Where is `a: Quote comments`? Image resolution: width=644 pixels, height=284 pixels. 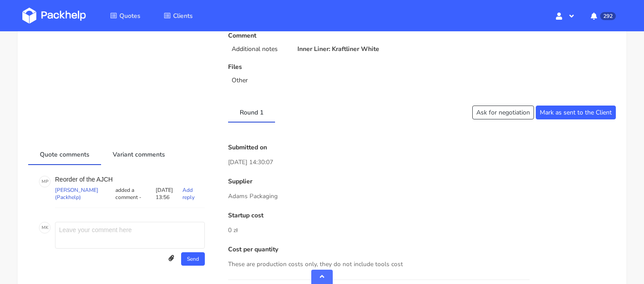
a: Quote comments is located at coordinates (64, 154).